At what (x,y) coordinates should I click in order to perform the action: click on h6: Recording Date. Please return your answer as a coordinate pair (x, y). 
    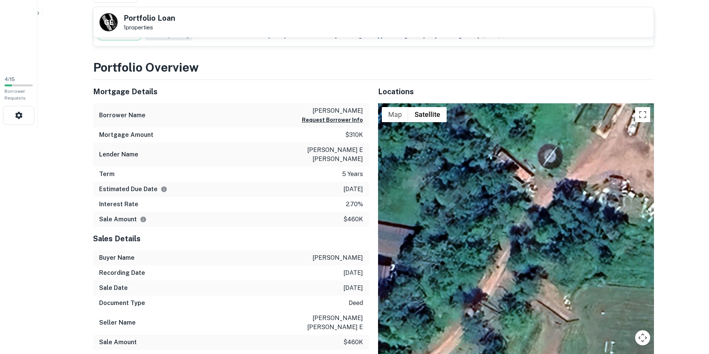
    Looking at the image, I should click on (122, 273).